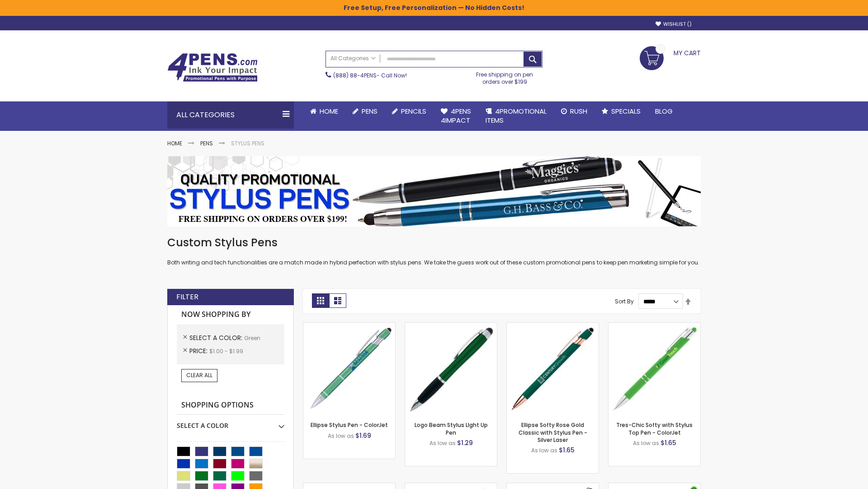 This screenshot has width=868, height=489. I want to click on a: Ellipse Stylus Pen - ColorJet, so click(349, 425).